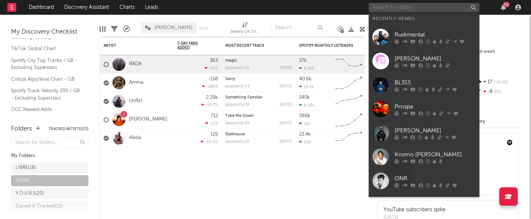  I want to click on div: 2.29k, so click(212, 97).